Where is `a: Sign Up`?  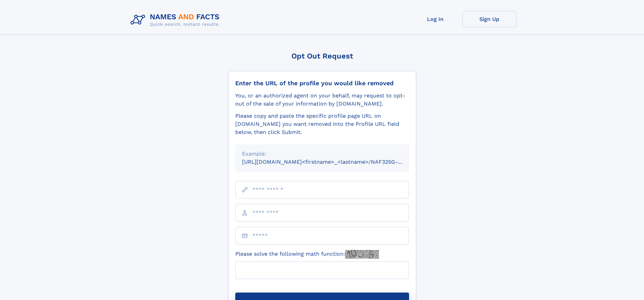
a: Sign Up is located at coordinates (489, 19).